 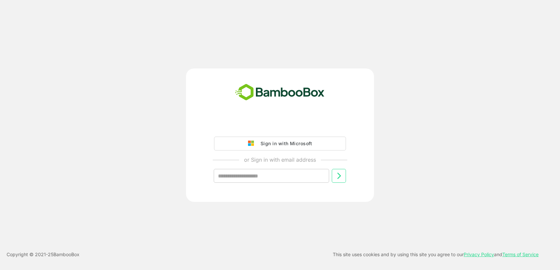 I want to click on p: or Sign in with email address, so click(x=280, y=160).